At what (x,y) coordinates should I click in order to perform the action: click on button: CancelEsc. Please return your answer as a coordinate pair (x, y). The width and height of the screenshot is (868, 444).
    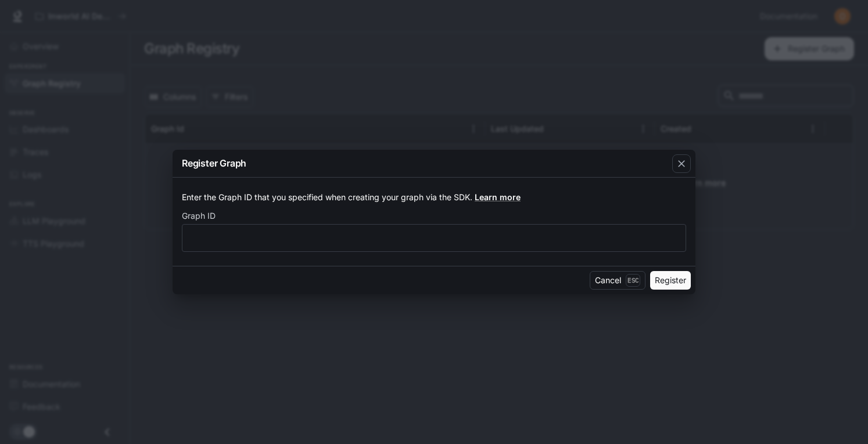
    Looking at the image, I should click on (618, 281).